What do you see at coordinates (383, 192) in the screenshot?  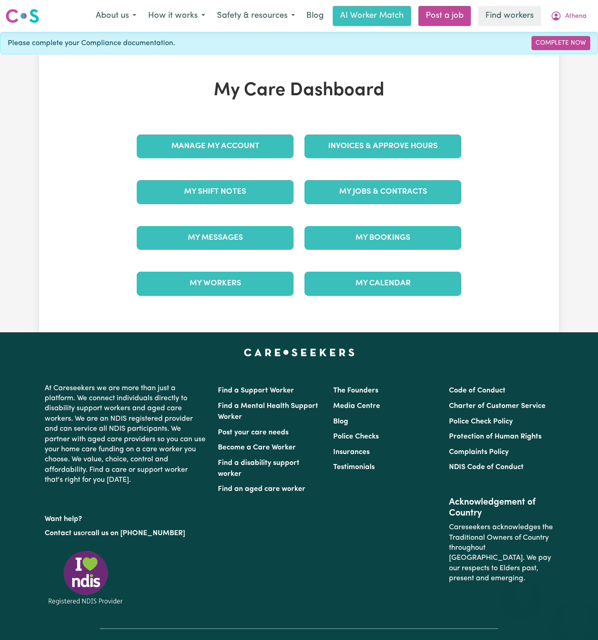 I see `a: My Jobs & Contracts` at bounding box center [383, 192].